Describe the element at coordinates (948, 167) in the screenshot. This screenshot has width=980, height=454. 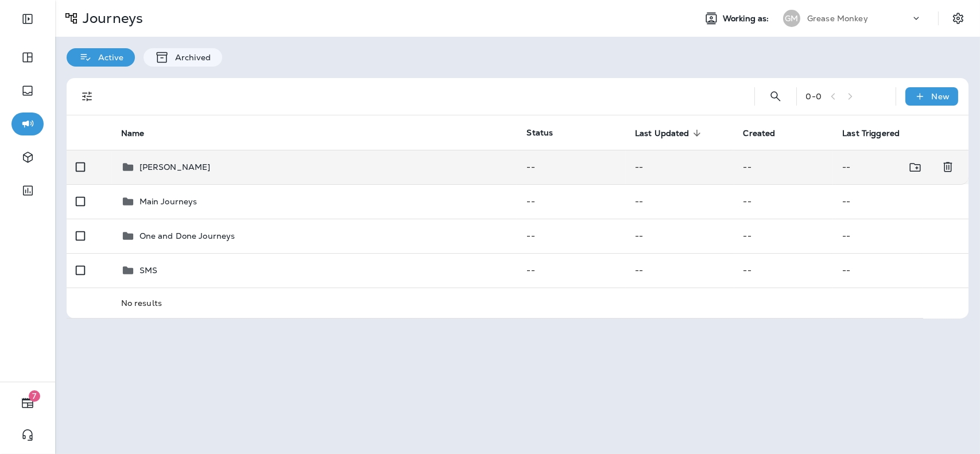
I see `button: Delete` at that location.